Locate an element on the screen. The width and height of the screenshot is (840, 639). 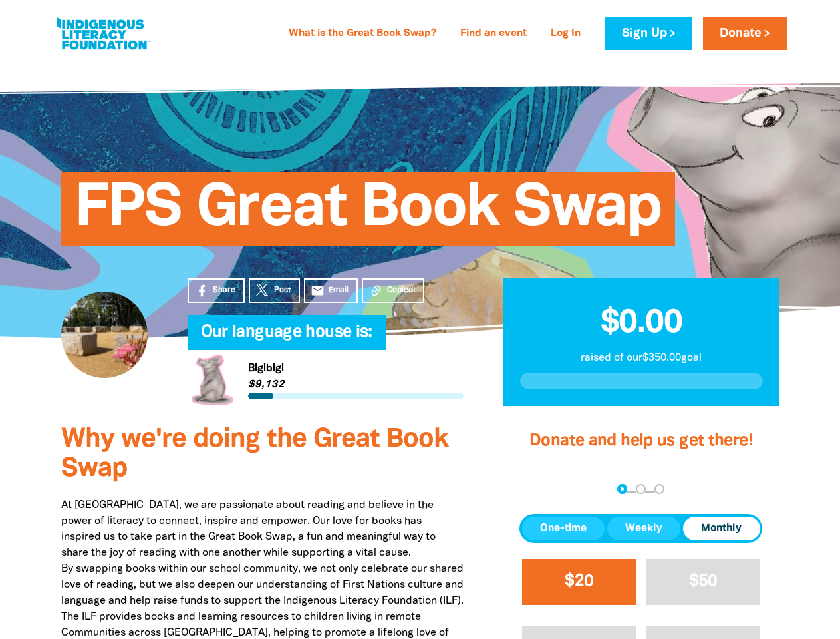
span: Why we're doing the Great Book Swap is located at coordinates (255, 454).